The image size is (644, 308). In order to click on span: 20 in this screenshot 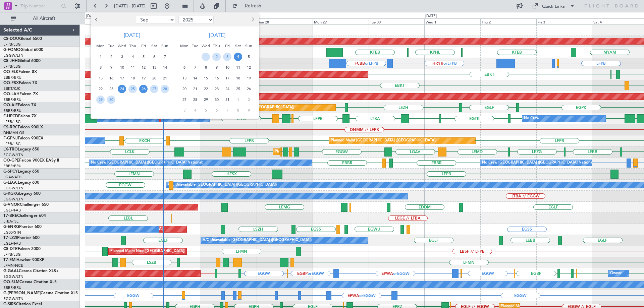, I will do `click(184, 89)`.